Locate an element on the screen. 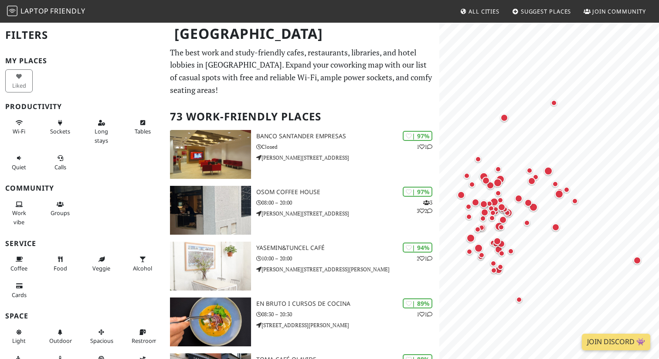 The width and height of the screenshot is (659, 359). span: Outdoor area is located at coordinates (61, 340).